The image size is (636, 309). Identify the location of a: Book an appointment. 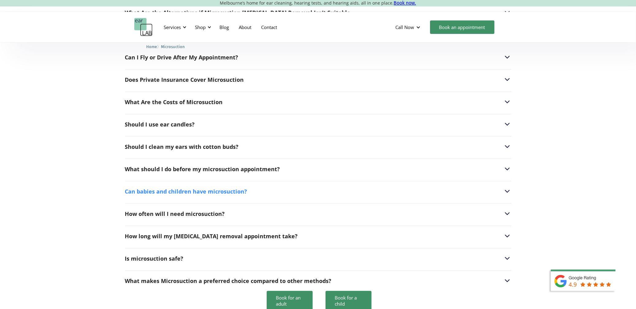
(462, 27).